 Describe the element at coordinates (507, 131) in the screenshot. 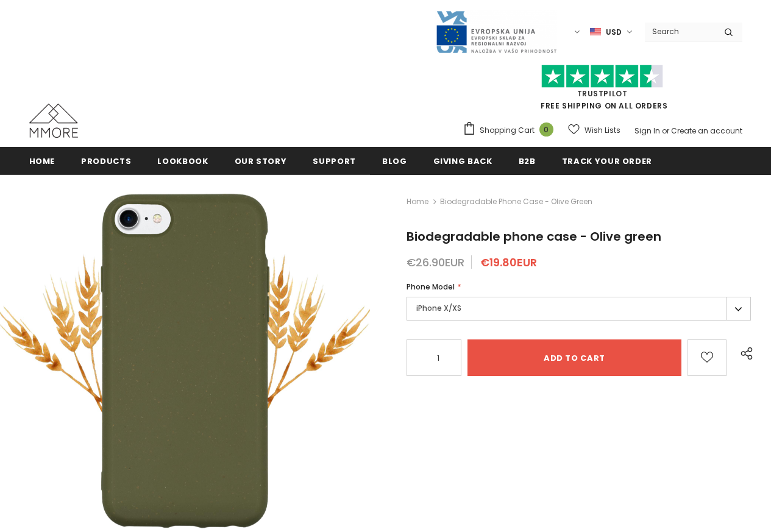

I see `span: Shopping Cart` at that location.